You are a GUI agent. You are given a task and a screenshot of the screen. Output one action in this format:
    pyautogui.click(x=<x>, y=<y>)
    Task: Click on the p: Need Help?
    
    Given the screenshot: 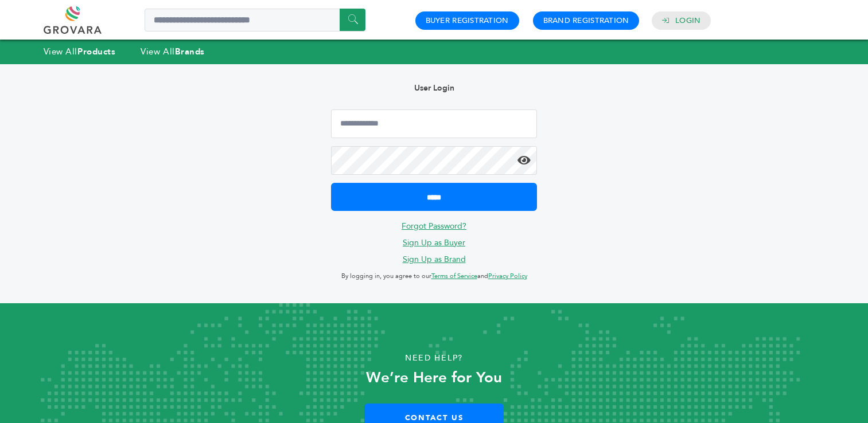 What is the action you would take?
    pyautogui.click(x=434, y=358)
    